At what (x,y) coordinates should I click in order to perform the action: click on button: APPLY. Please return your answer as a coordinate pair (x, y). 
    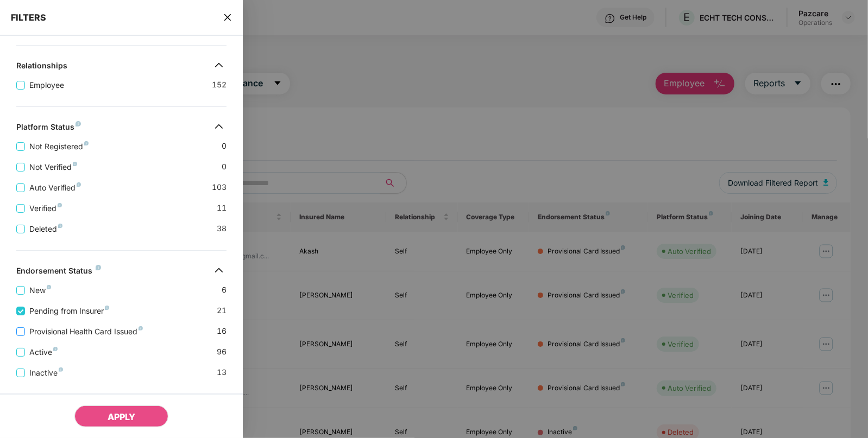
    Looking at the image, I should click on (121, 416).